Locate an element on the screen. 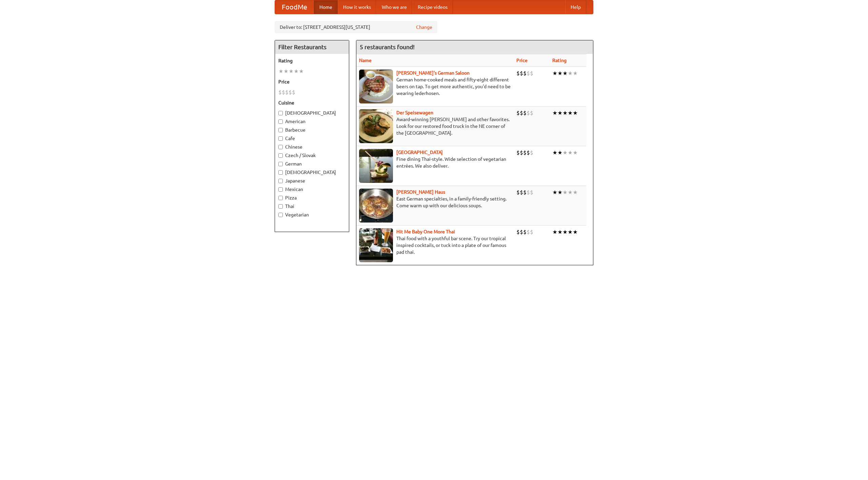  a: FoodMe is located at coordinates (294, 7).